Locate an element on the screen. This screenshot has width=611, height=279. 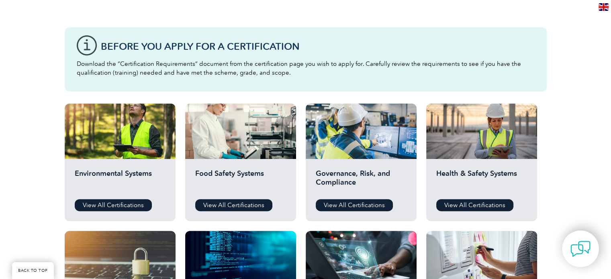
p: Download the “Certification Requirements” document from the certification page you wish to apply ... is located at coordinates (306, 68).